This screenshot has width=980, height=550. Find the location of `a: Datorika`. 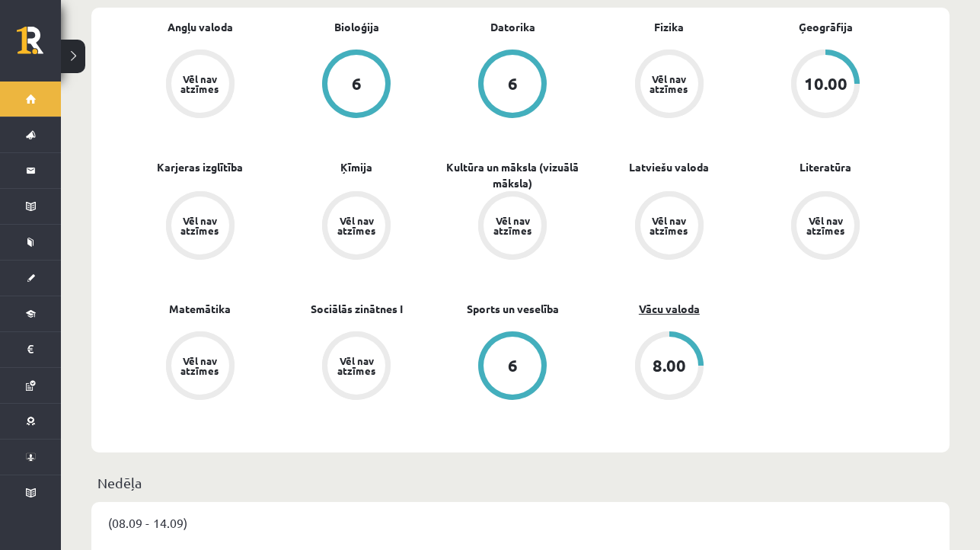

a: Datorika is located at coordinates (512, 27).